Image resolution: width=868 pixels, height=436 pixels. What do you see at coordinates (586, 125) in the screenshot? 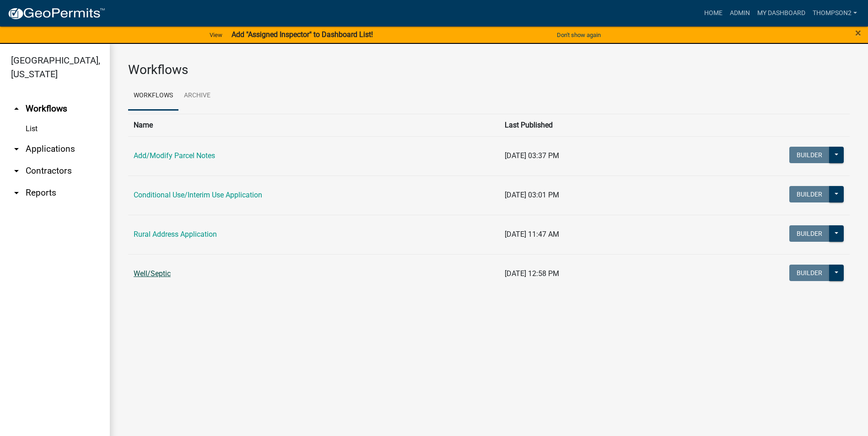
I see `th: Last Published` at bounding box center [586, 125].